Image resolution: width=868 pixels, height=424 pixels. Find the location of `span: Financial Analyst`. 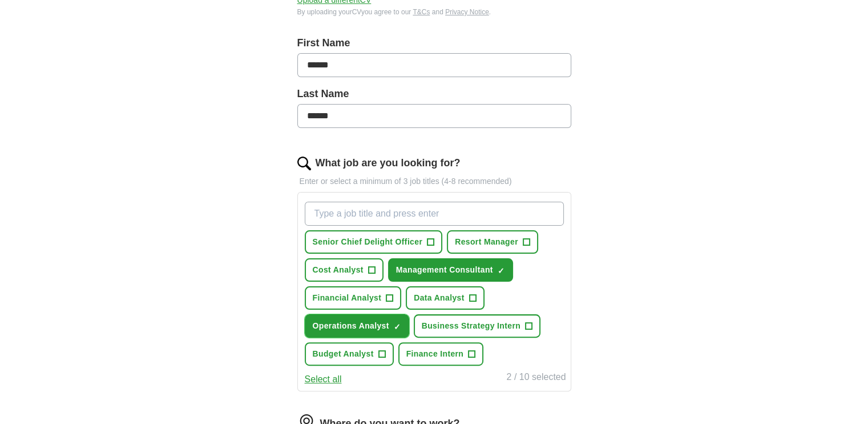

span: Financial Analyst is located at coordinates (347, 298).